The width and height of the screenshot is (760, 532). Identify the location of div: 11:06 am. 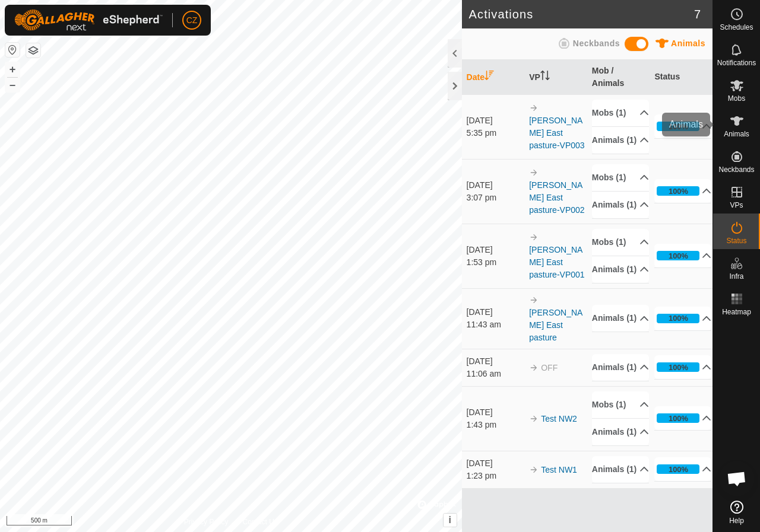
(494, 374).